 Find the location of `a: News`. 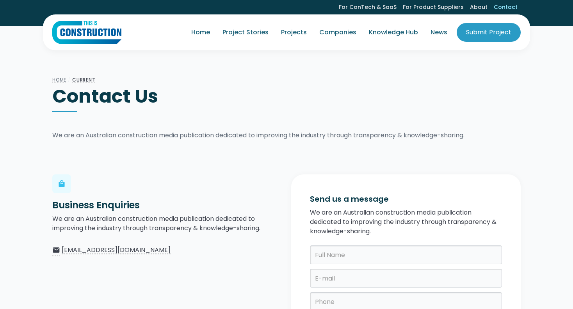

a: News is located at coordinates (438, 32).